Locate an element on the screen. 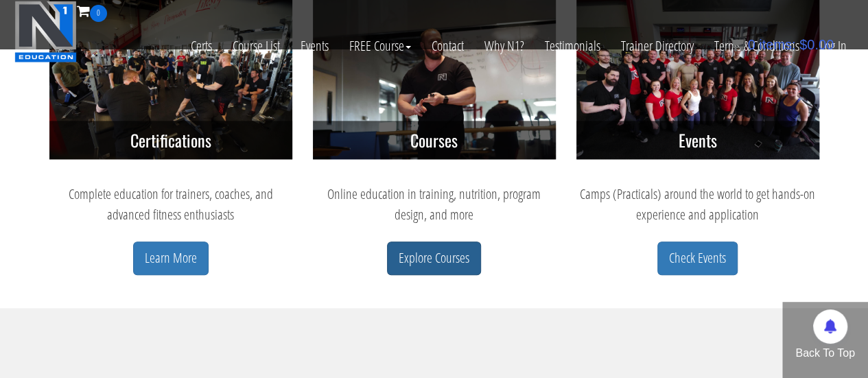 The width and height of the screenshot is (868, 378). a: 0 items: $0.00 is located at coordinates (782, 45).